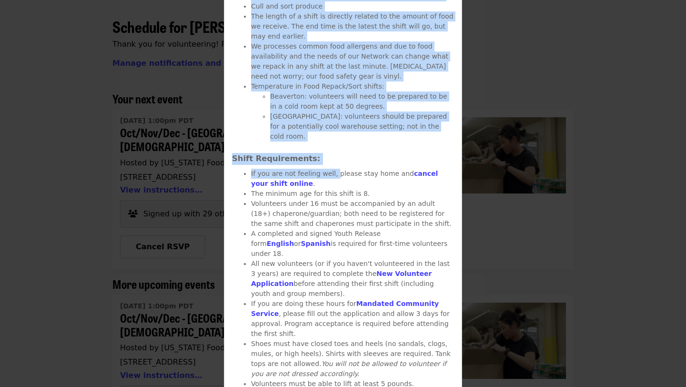  What do you see at coordinates (353, 244) in the screenshot?
I see `li: A completed and signed Youth Release form or is required for first-time volunteers under 18.` at bounding box center [353, 244].